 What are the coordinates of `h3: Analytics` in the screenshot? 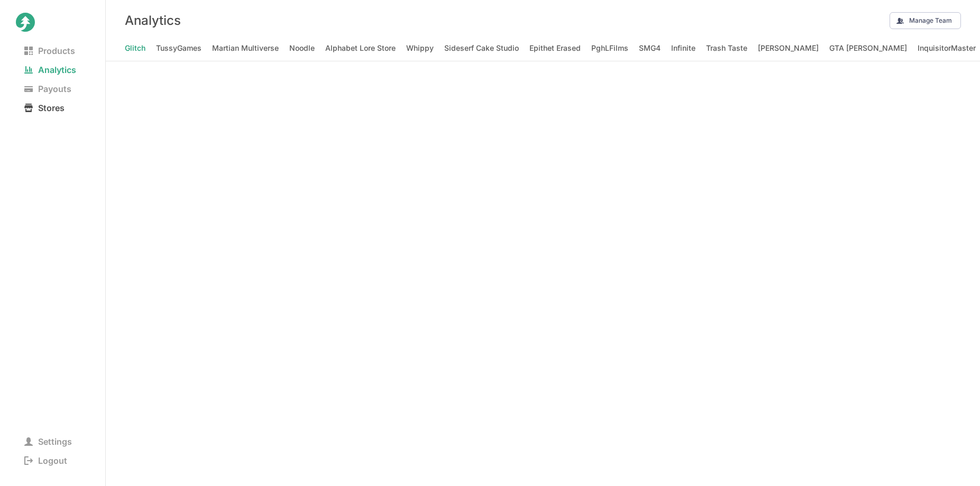 It's located at (153, 20).